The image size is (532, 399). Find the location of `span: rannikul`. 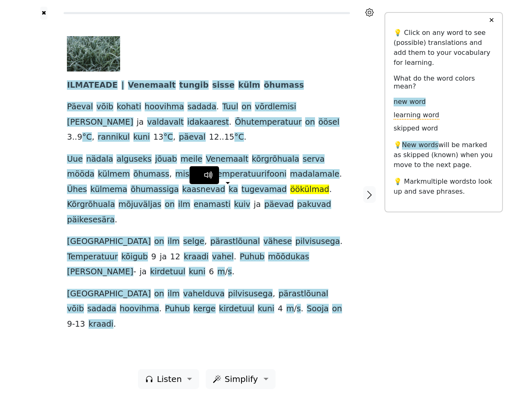

span: rannikul is located at coordinates (113, 137).